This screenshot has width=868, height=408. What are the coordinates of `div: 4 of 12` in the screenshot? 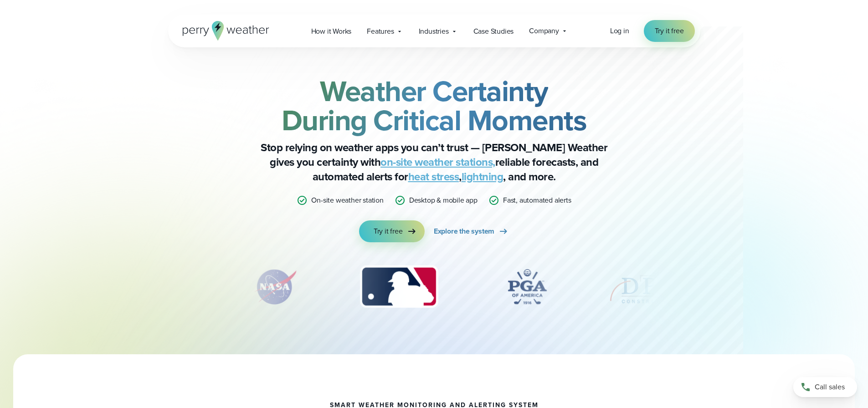 It's located at (527, 287).